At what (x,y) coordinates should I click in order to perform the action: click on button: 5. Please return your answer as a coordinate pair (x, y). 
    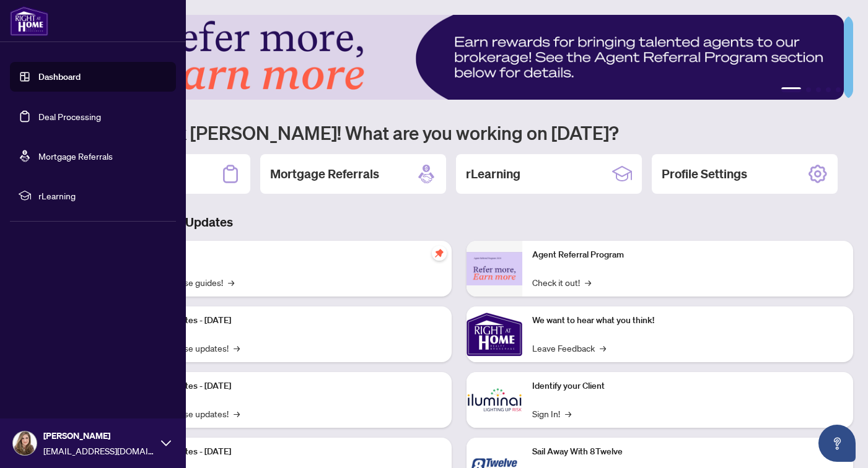
    Looking at the image, I should click on (839, 90).